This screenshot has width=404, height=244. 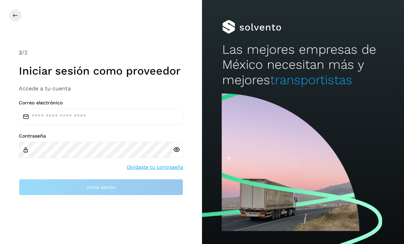 What do you see at coordinates (303, 65) in the screenshot?
I see `h2: Las mejores empresas de México necesitan más y mejores` at bounding box center [303, 65].